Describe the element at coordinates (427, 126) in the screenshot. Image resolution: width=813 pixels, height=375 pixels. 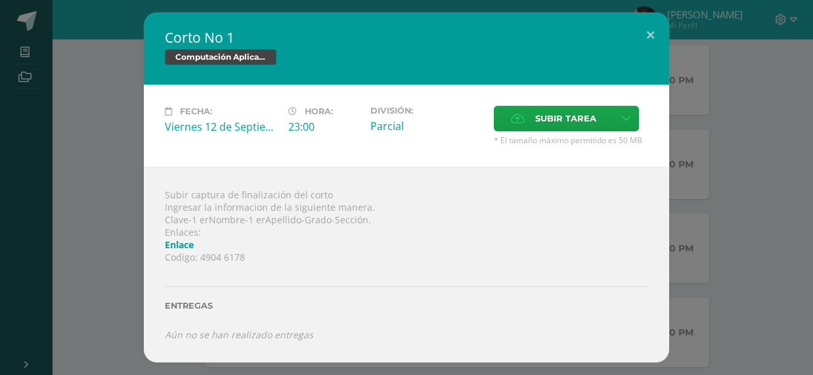
I see `div: Parcial` at that location.